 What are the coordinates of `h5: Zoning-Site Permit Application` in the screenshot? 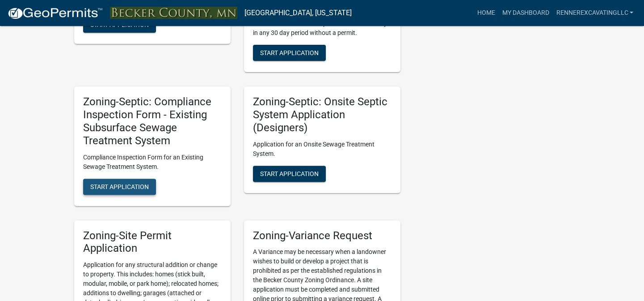 It's located at (152, 242).